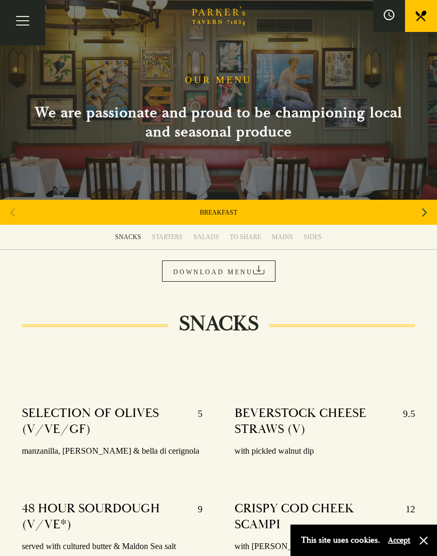 Image resolution: width=437 pixels, height=556 pixels. I want to click on div: STARTERS, so click(167, 237).